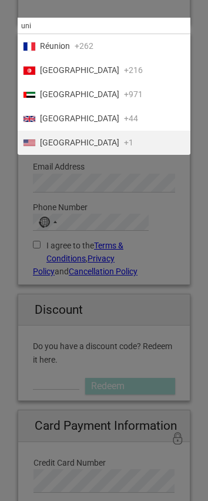 The height and width of the screenshot is (501, 208). I want to click on button: Open LiveChat chat widget, so click(143, 25).